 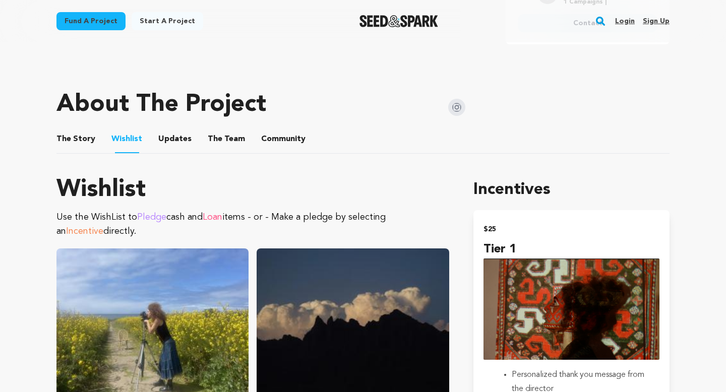 What do you see at coordinates (226, 139) in the screenshot?
I see `span: Team` at bounding box center [226, 139].